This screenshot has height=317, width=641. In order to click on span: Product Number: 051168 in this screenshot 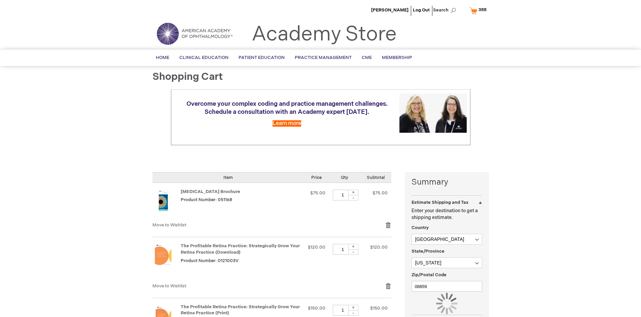, I will do `click(206, 200)`.